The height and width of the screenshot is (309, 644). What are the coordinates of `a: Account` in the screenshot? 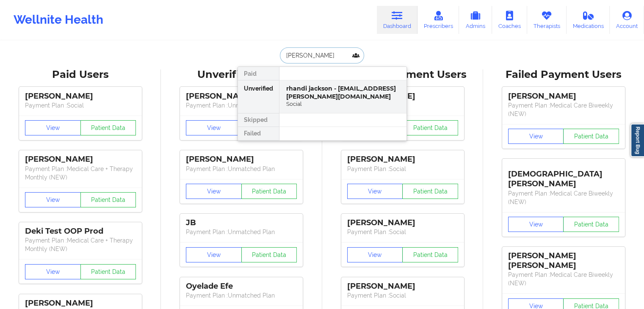 It's located at (626, 20).